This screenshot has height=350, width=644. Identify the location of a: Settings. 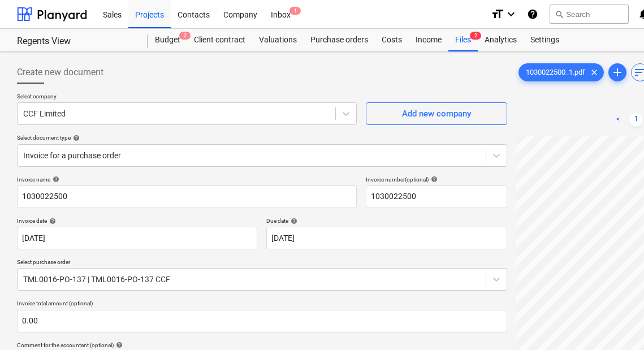
(545, 40).